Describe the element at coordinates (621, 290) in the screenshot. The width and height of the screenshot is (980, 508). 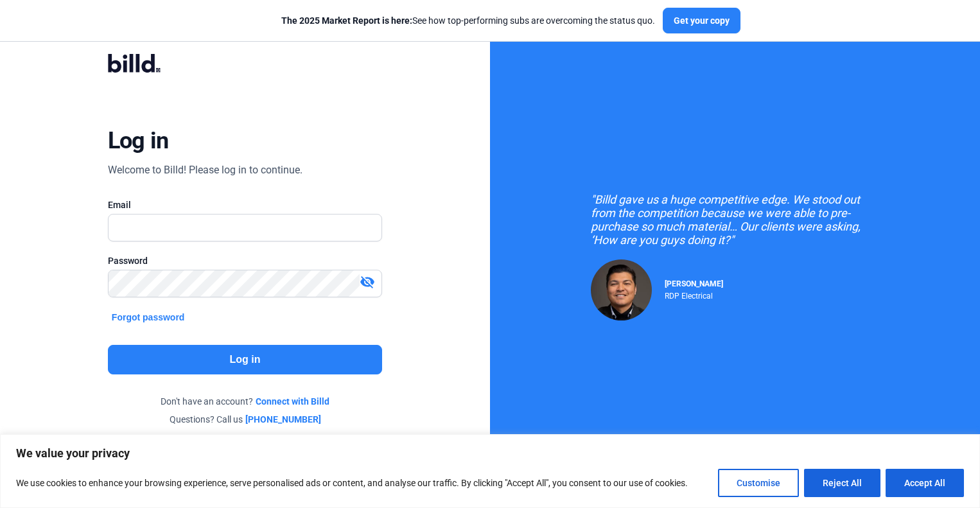
I see `img: Raul Pacheco` at that location.